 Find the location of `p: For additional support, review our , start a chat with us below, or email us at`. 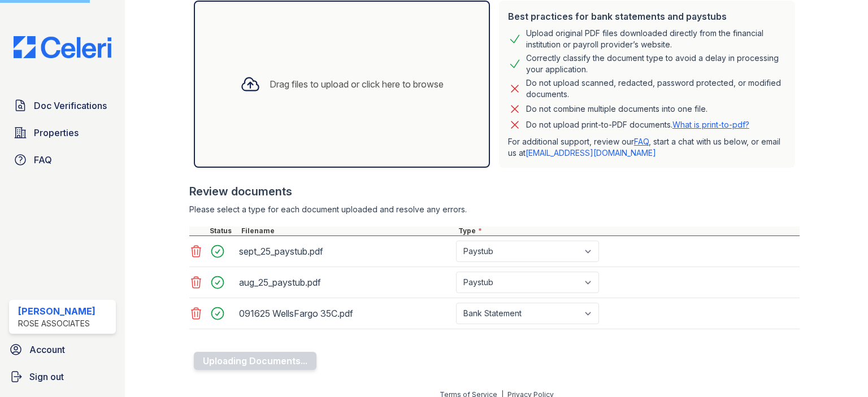

p: For additional support, review our , start a chat with us below, or email us at is located at coordinates (647, 147).